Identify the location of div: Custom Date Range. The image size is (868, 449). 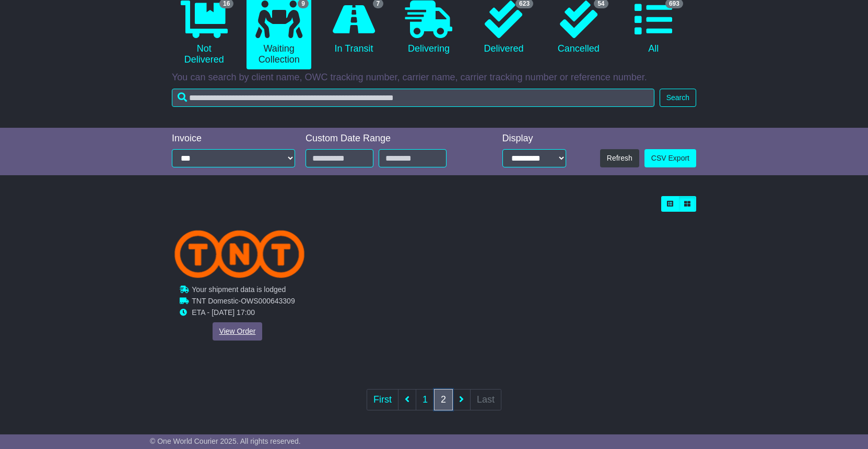
(389, 139).